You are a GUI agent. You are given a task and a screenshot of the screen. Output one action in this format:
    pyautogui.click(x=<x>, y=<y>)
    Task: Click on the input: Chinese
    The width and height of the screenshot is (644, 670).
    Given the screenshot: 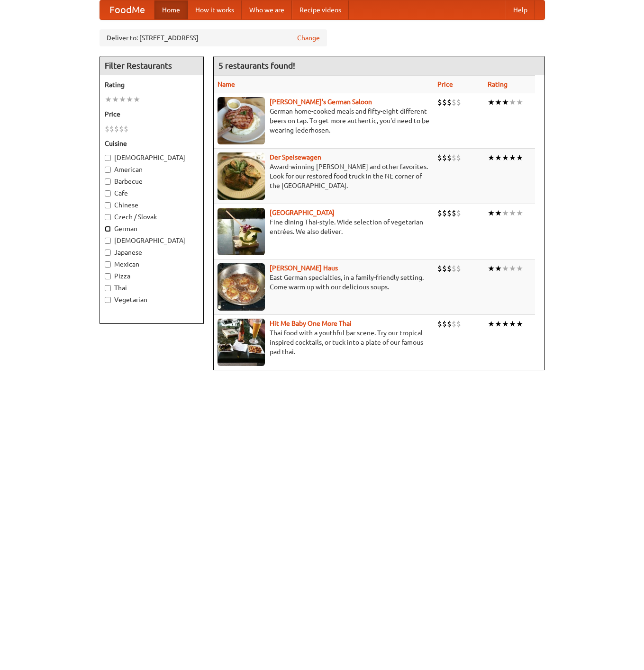 What is the action you would take?
    pyautogui.click(x=107, y=205)
    